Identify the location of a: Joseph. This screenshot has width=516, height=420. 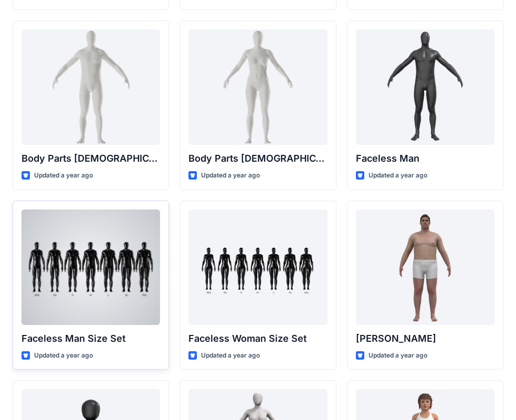
(425, 267).